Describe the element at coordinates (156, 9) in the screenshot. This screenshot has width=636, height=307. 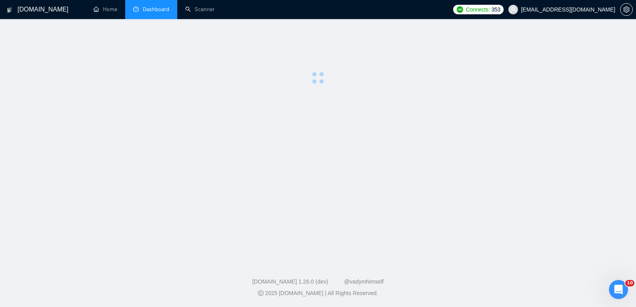
I see `span: Dashboard` at that location.